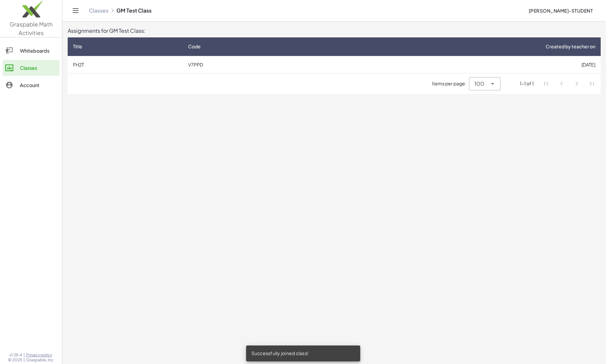  Describe the element at coordinates (451, 83) in the screenshot. I see `span: Items per page:` at that location.